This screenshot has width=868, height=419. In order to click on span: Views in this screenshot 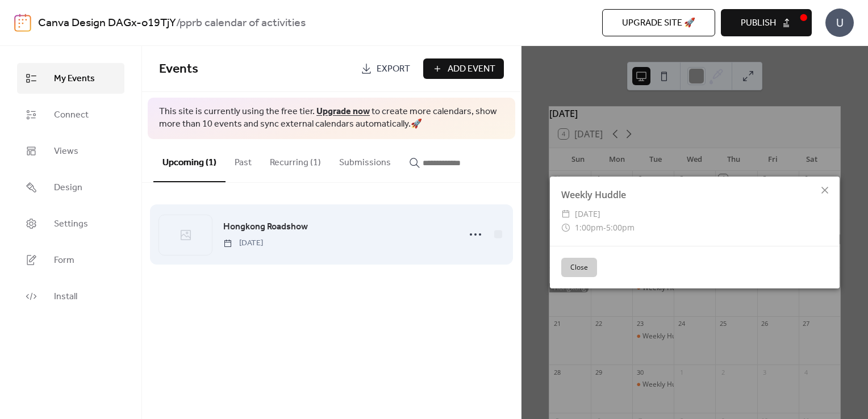, I will do `click(66, 151)`.